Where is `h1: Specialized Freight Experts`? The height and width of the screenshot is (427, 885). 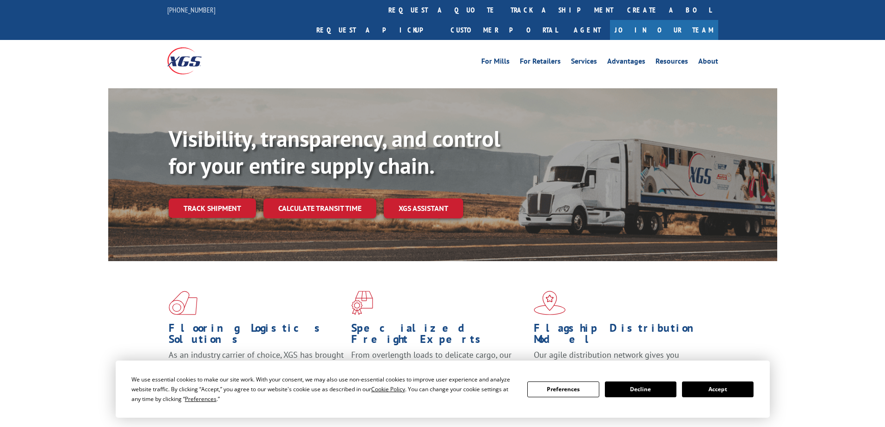 h1: Specialized Freight Experts is located at coordinates (439, 336).